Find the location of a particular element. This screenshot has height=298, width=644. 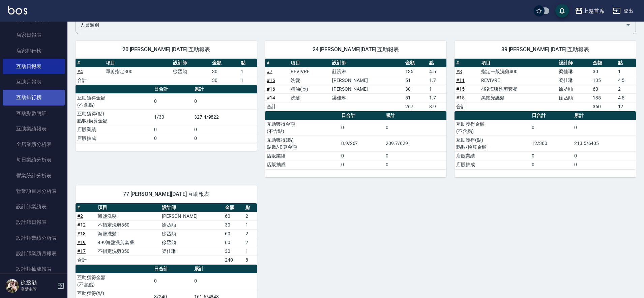

td: 499海鹽洗剪套餐 is located at coordinates (518, 89).